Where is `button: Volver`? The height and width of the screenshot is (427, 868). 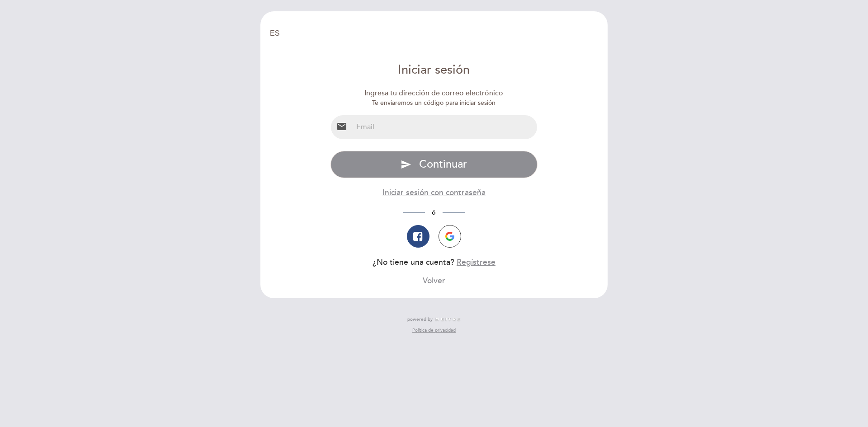
button: Volver is located at coordinates (434, 281).